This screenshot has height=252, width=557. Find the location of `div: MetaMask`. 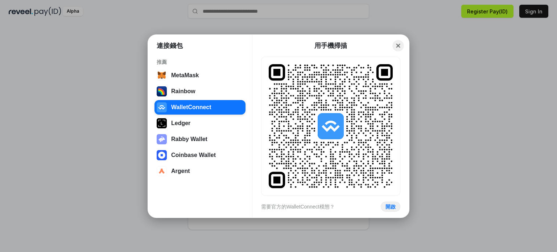

div: MetaMask is located at coordinates (185, 75).